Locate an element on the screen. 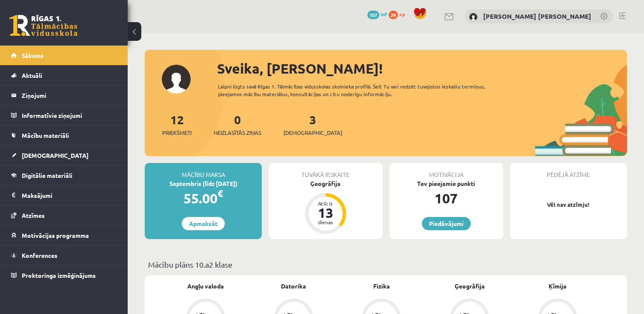 The width and height of the screenshot is (644, 314). div: 55.00 is located at coordinates (203, 198).